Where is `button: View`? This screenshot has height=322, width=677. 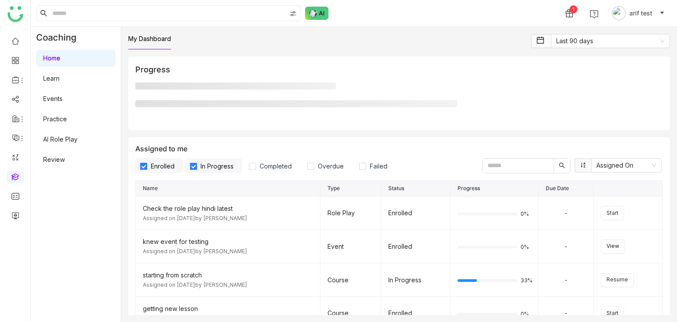 button: View is located at coordinates (612, 246).